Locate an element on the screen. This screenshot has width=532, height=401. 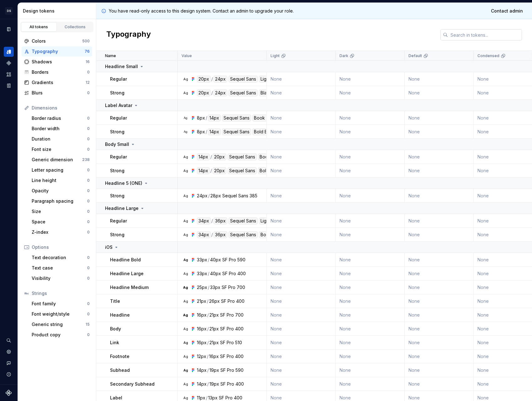
span: Contact admin is located at coordinates (507, 11).